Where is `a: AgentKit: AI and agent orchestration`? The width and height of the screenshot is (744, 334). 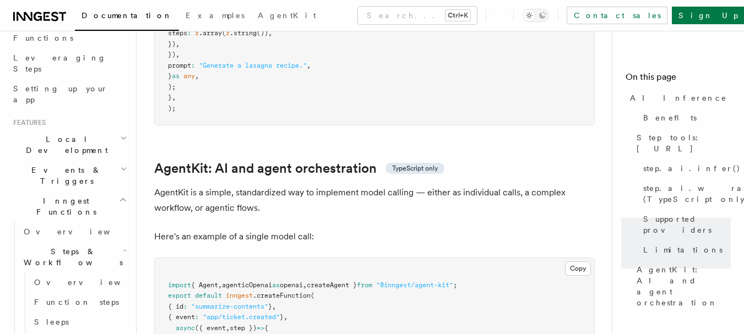 a: AgentKit: AI and agent orchestration is located at coordinates (681, 286).